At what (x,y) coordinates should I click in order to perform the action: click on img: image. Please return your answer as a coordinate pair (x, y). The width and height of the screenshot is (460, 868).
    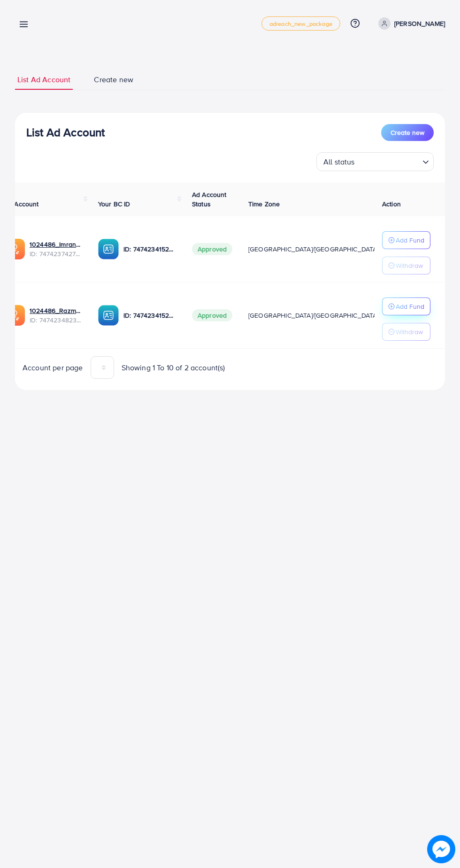
    Looking at the image, I should click on (441, 849).